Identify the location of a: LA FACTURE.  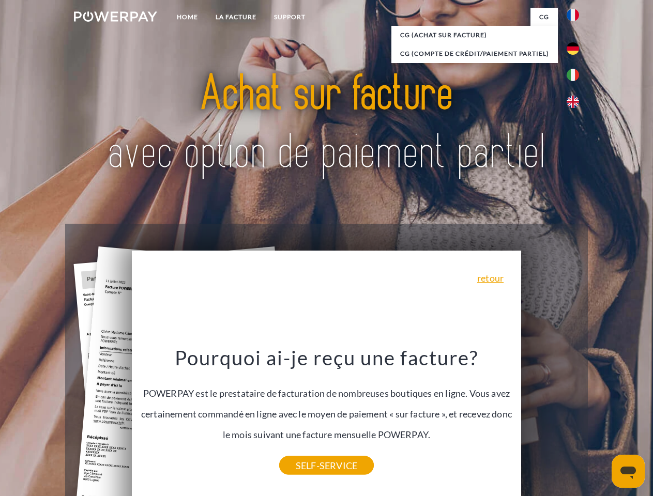
(236, 17).